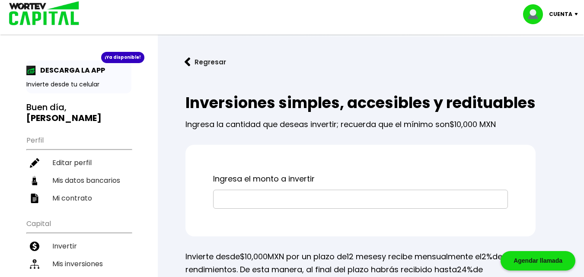 The height and width of the screenshot is (277, 584). I want to click on a: Editar perfil, so click(79, 162).